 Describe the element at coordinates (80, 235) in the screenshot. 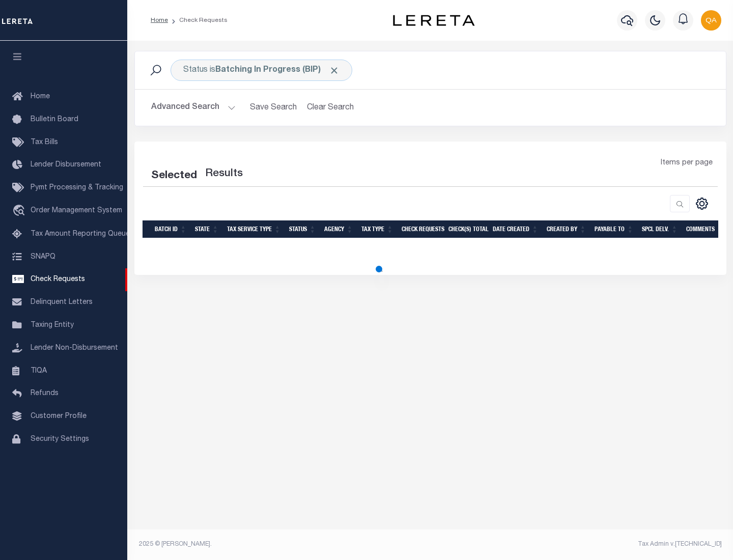

I see `span: Tax Amount Reporting Queue` at that location.